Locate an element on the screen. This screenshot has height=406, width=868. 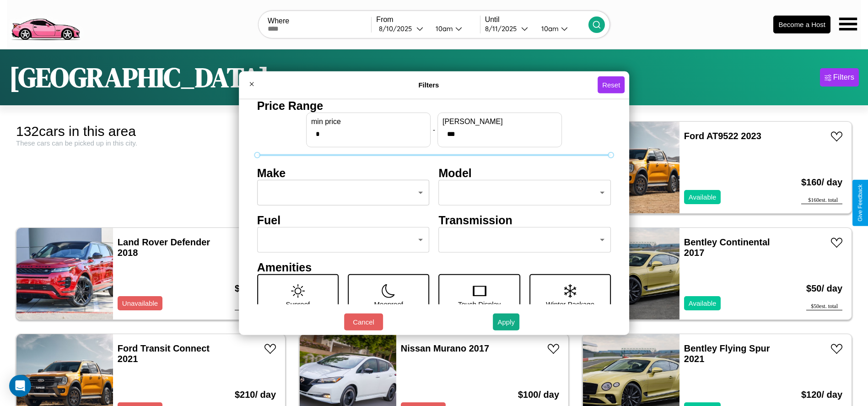
h3: $ 150 / day is located at coordinates (255, 288).